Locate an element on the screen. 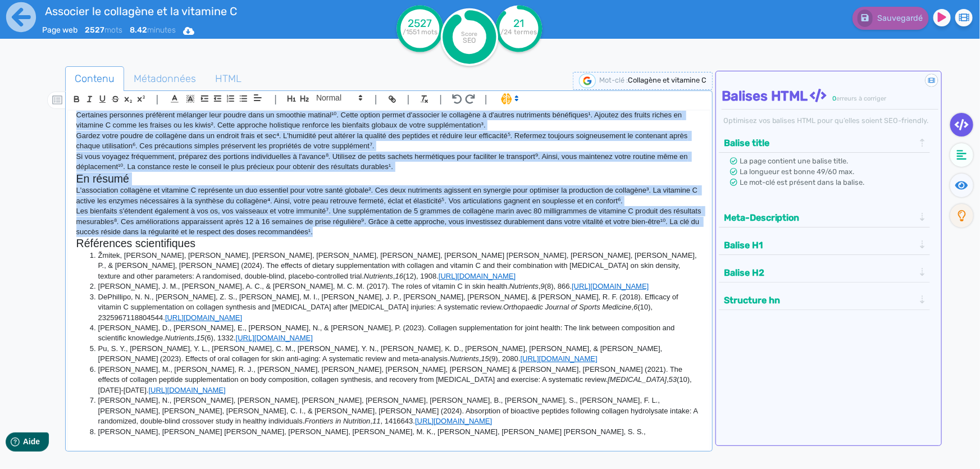  div: Meta-Description is located at coordinates (825, 218).